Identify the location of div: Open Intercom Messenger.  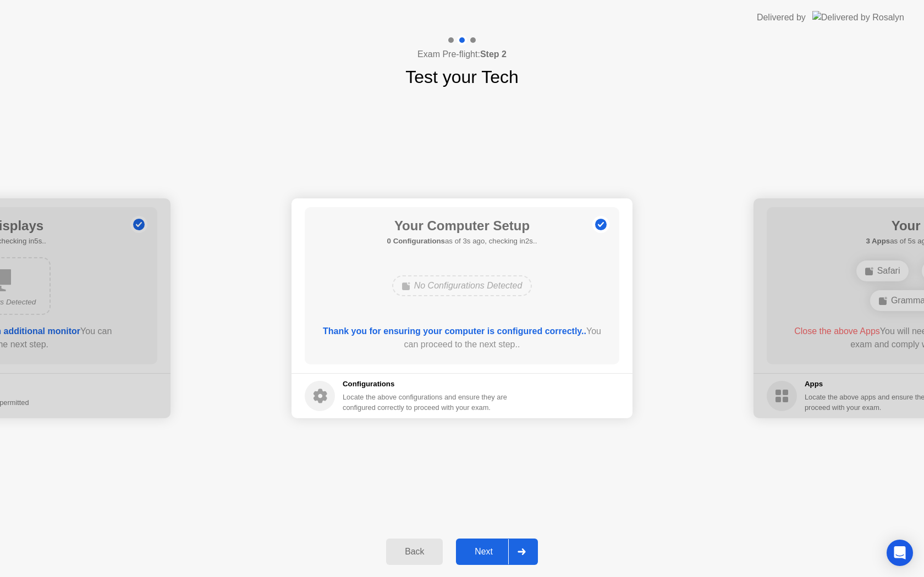
(900, 553).